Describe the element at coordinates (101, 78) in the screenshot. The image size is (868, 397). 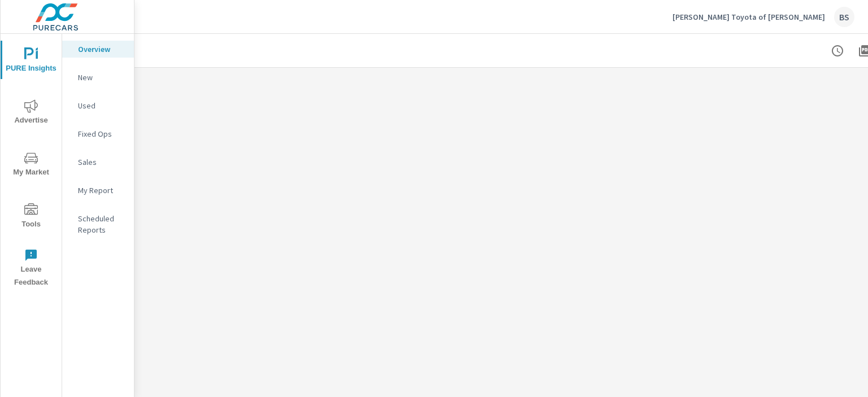
I see `p: New` at that location.